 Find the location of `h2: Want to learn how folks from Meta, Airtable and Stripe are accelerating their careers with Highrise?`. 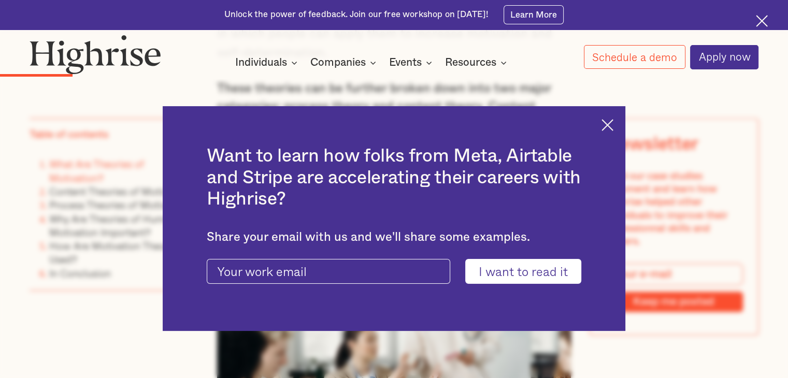

h2: Want to learn how folks from Meta, Airtable and Stripe are accelerating their careers with Highrise? is located at coordinates (394, 178).